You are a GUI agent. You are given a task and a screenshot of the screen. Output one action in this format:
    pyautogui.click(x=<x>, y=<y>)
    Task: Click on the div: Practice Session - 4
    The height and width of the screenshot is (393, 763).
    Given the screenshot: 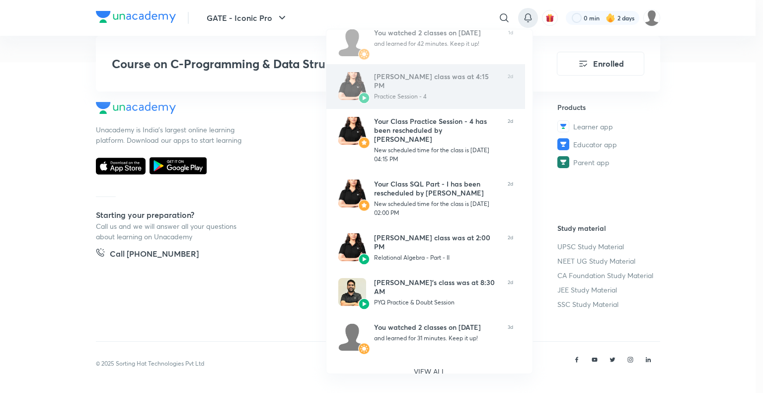 What is the action you would take?
    pyautogui.click(x=437, y=96)
    